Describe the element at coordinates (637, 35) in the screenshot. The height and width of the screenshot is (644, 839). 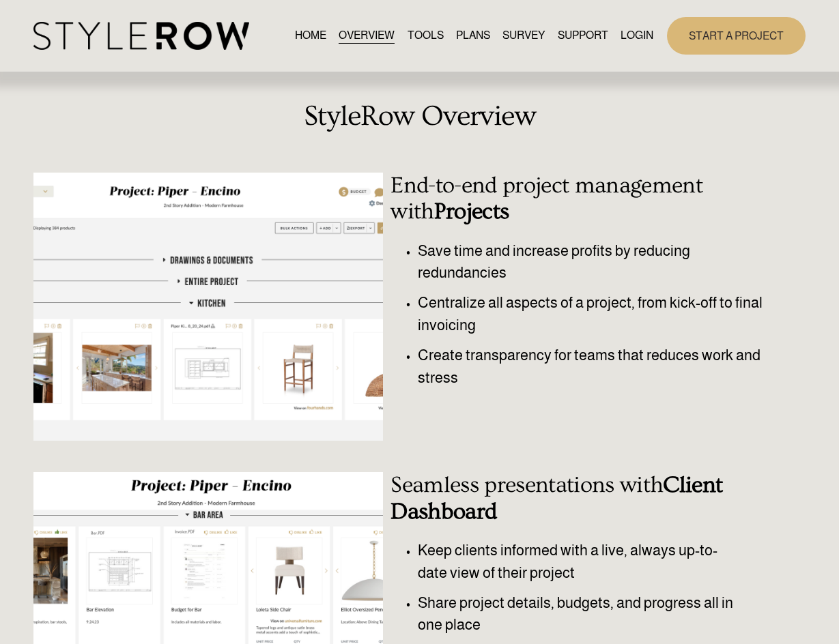
I see `a: LOGIN` at that location.